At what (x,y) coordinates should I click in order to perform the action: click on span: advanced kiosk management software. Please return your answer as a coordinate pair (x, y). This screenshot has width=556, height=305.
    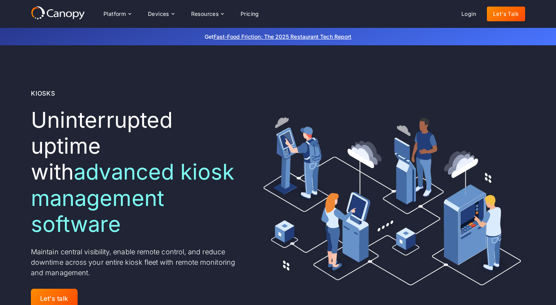
    Looking at the image, I should click on (133, 197).